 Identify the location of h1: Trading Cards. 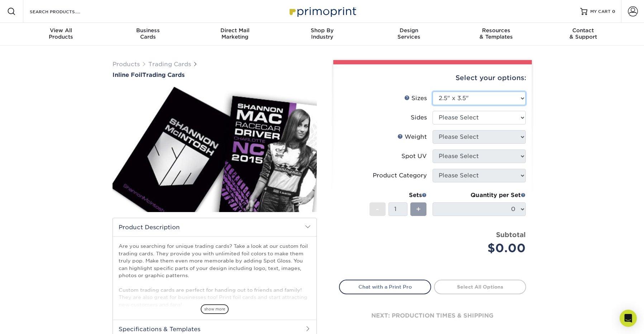
(214, 75).